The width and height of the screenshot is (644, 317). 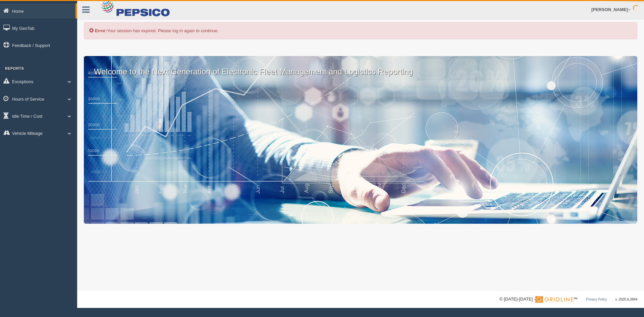 I want to click on b: Error:, so click(x=101, y=31).